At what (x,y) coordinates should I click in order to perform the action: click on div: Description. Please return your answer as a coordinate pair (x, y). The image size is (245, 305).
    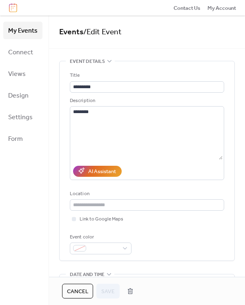
    Looking at the image, I should click on (146, 101).